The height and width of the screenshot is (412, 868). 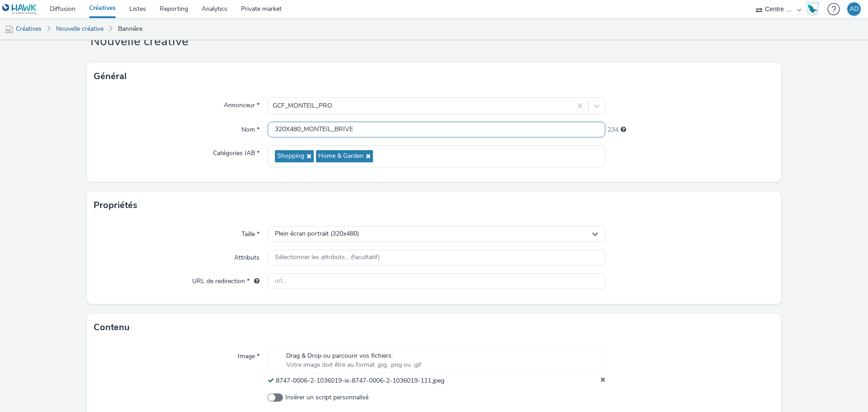 What do you see at coordinates (854, 9) in the screenshot?
I see `div: AD` at bounding box center [854, 9].